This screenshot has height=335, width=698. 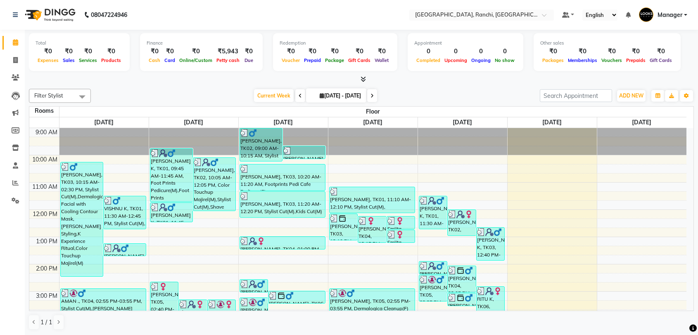 What do you see at coordinates (45, 187) in the screenshot?
I see `div: 11:00 AM` at bounding box center [45, 187].